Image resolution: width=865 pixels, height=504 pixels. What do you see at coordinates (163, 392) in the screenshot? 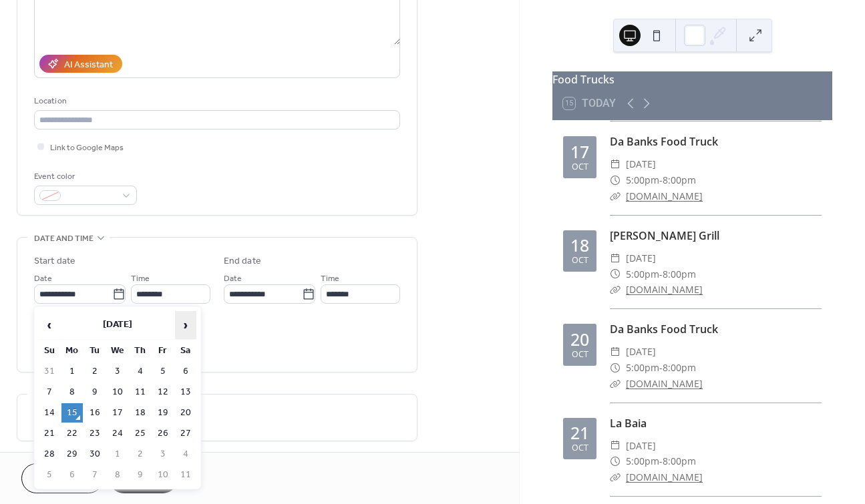
I see `td: 12` at bounding box center [163, 392].